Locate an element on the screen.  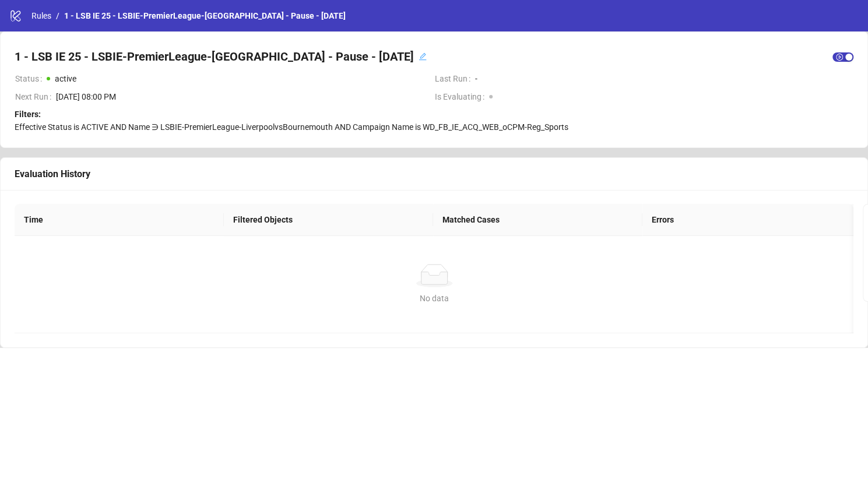
th: Filtered Objects is located at coordinates (328, 220).